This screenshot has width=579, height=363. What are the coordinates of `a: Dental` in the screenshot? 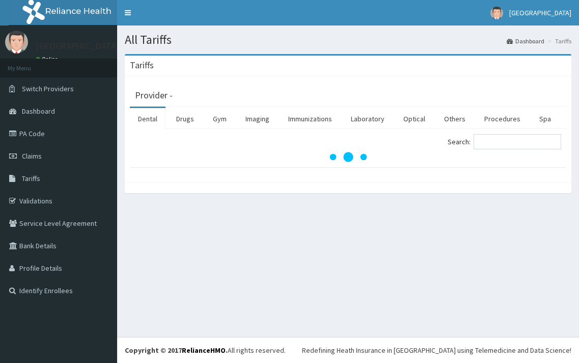 It's located at (148, 119).